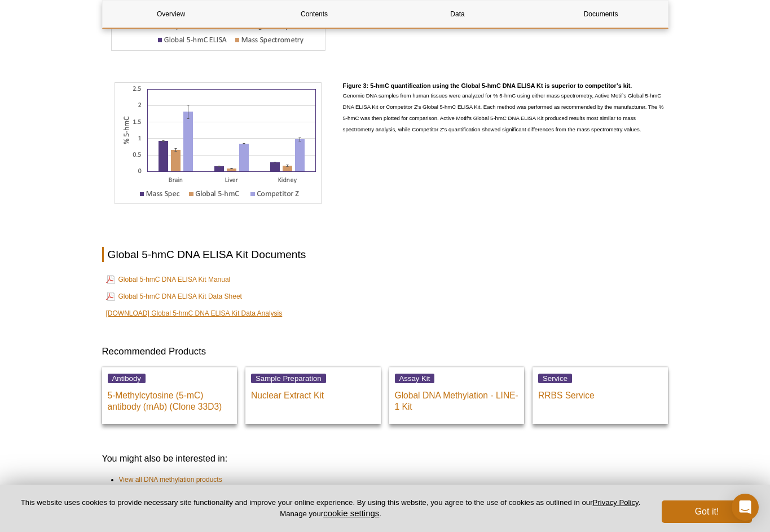 This screenshot has width=770, height=532. I want to click on button: cookie settings, so click(351, 513).